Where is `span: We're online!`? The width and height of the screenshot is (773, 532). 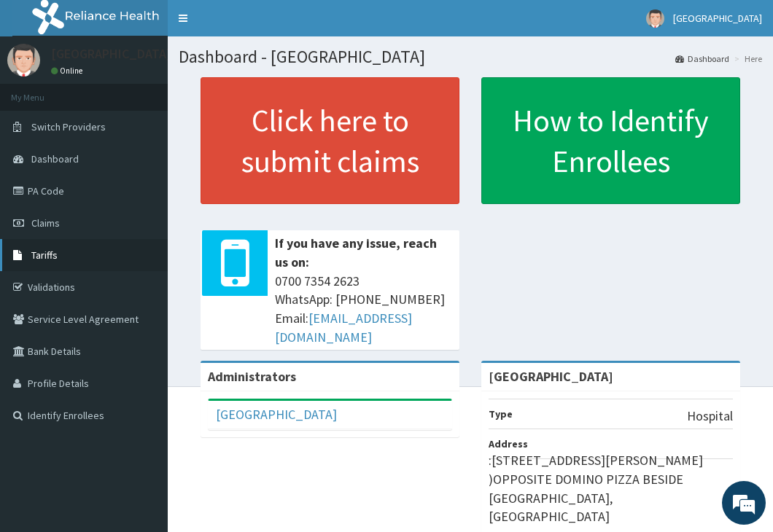
span: We're online! is located at coordinates (143, 242).